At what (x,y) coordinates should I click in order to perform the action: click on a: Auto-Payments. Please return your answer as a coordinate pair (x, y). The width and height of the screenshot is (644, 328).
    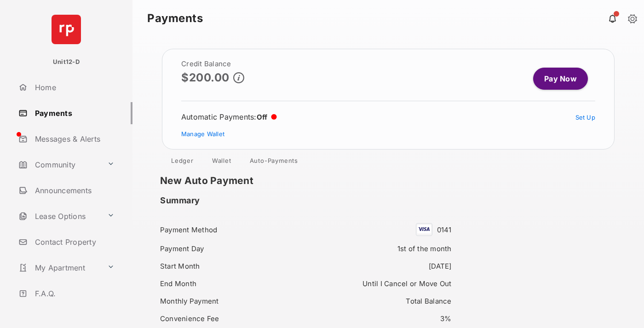
    Looking at the image, I should click on (273, 162).